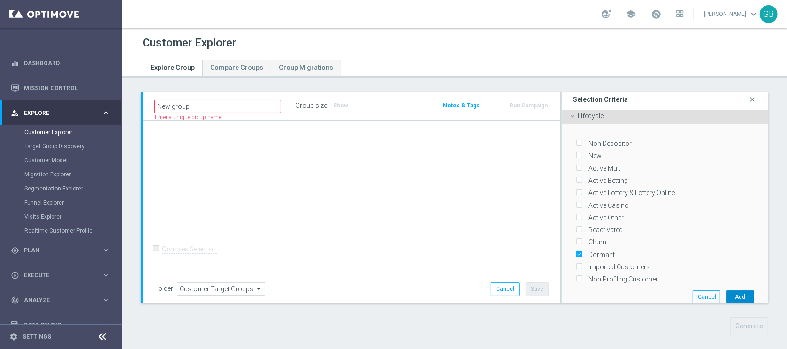 The height and width of the screenshot is (349, 787). What do you see at coordinates (218, 106) in the screenshot?
I see `input: Enter a name for this target group` at bounding box center [218, 106].